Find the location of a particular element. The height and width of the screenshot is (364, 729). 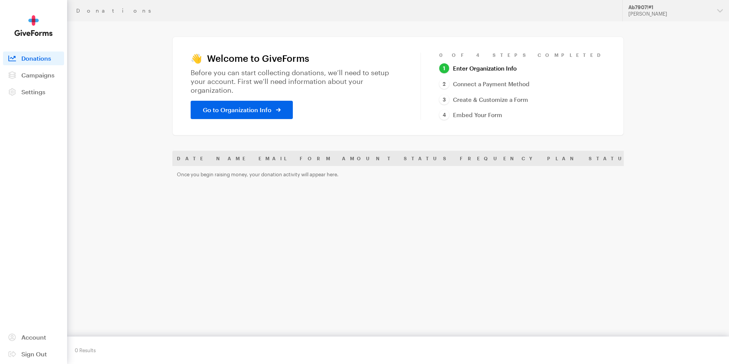

p: Before you can start collecting donations, we’ll need to setup your account. First we’ll need inf... is located at coordinates (296, 81).